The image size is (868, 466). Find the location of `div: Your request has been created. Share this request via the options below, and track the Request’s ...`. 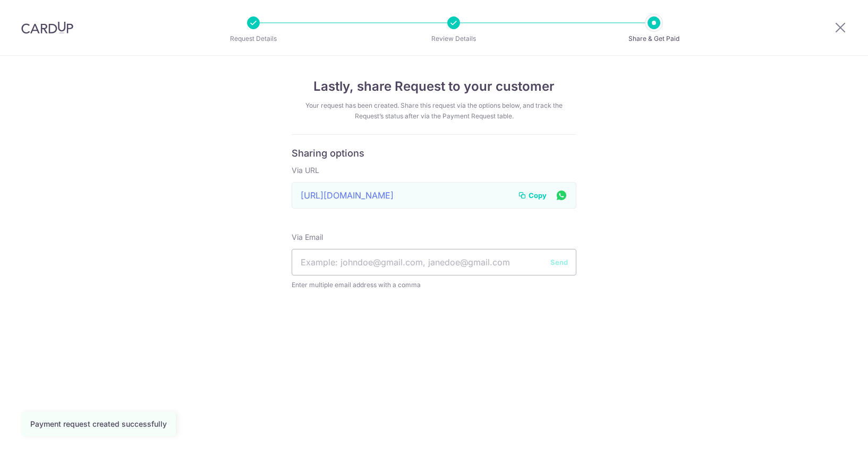

div: Your request has been created. Share this request via the options below, and track the Request’s ... is located at coordinates (434, 111).